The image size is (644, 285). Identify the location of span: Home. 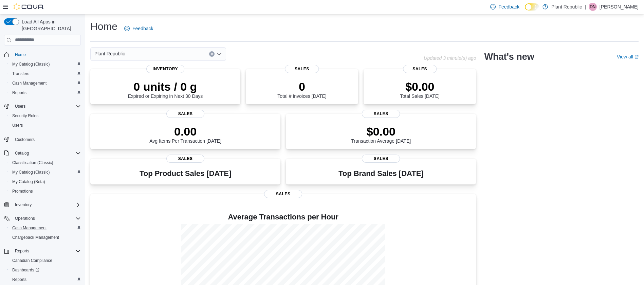
(47, 55).